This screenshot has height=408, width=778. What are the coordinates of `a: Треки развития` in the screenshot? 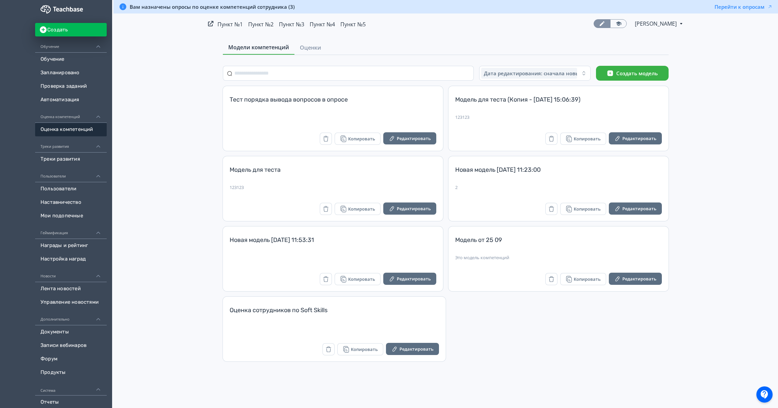 It's located at (71, 159).